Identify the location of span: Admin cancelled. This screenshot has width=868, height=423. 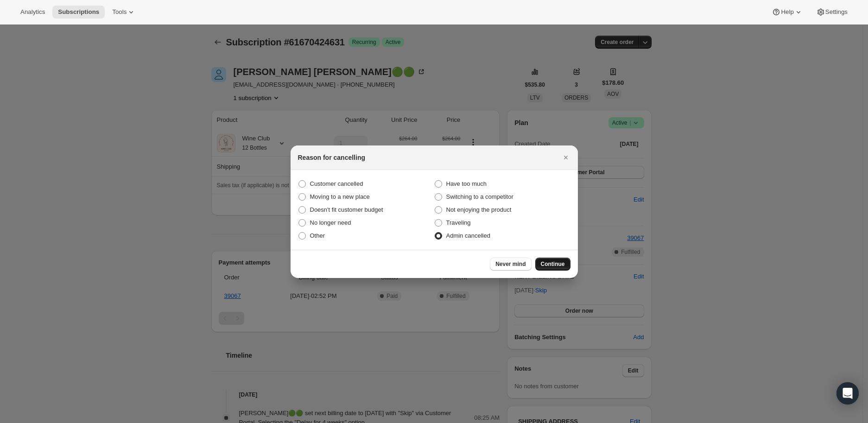
(468, 235).